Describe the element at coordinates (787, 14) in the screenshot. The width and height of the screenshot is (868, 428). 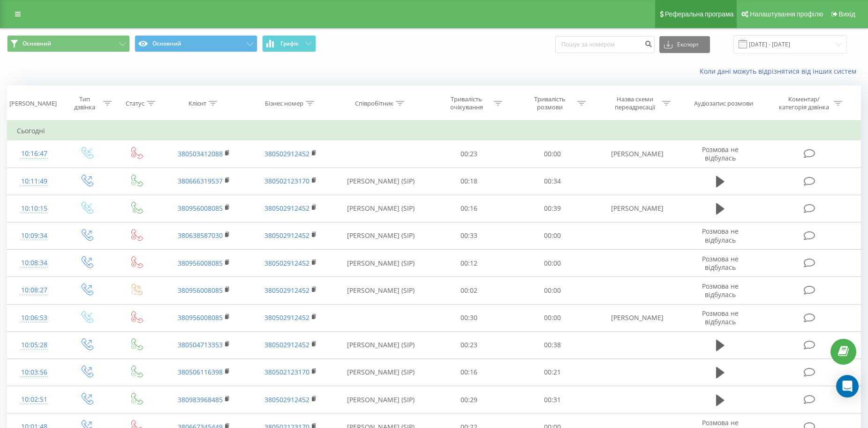
I see `span: Налаштування профілю` at that location.